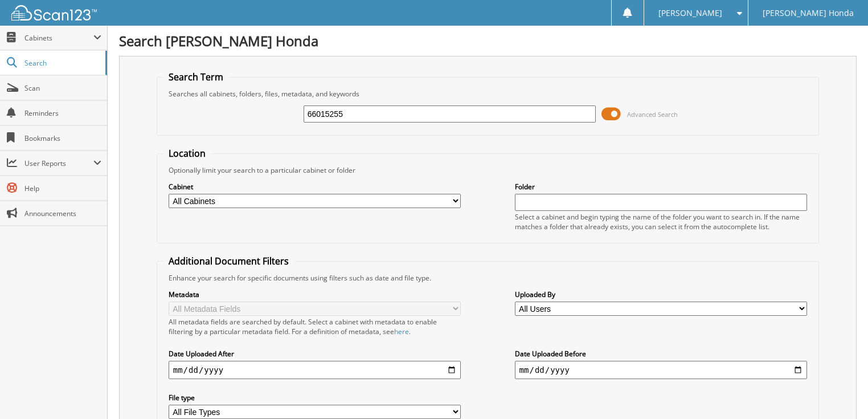 The width and height of the screenshot is (868, 419). Describe the element at coordinates (661, 353) in the screenshot. I see `label: Date Uploaded Before` at that location.